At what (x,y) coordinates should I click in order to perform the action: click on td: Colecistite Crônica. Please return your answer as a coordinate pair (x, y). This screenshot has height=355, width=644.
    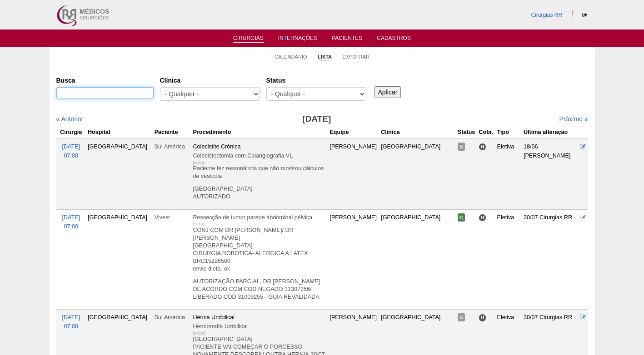
    Looking at the image, I should click on (259, 174).